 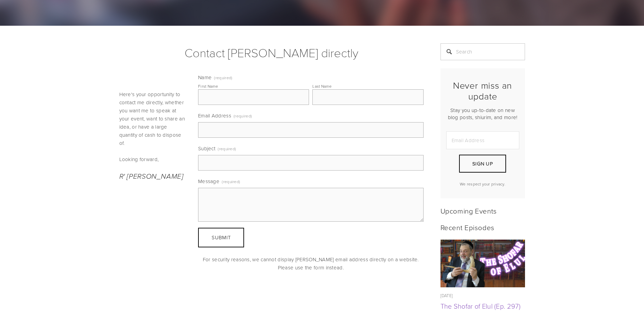 I want to click on span: Submit, so click(x=221, y=237).